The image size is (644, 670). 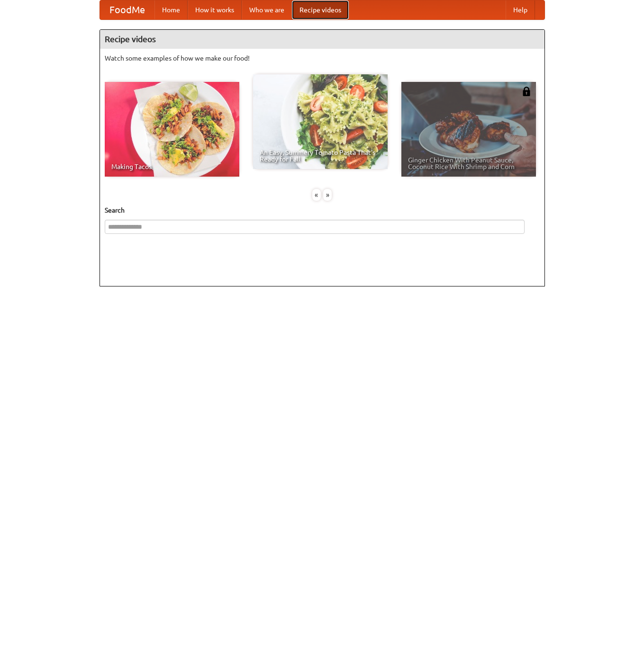 What do you see at coordinates (320, 122) in the screenshot?
I see `a: An Easy, Summery Tomato Pasta That's Ready for Fall` at bounding box center [320, 122].